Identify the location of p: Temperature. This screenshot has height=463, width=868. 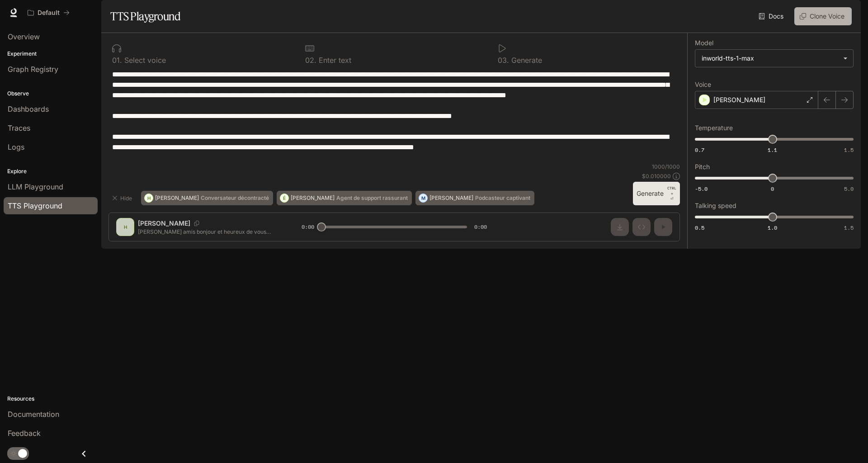
(714, 128).